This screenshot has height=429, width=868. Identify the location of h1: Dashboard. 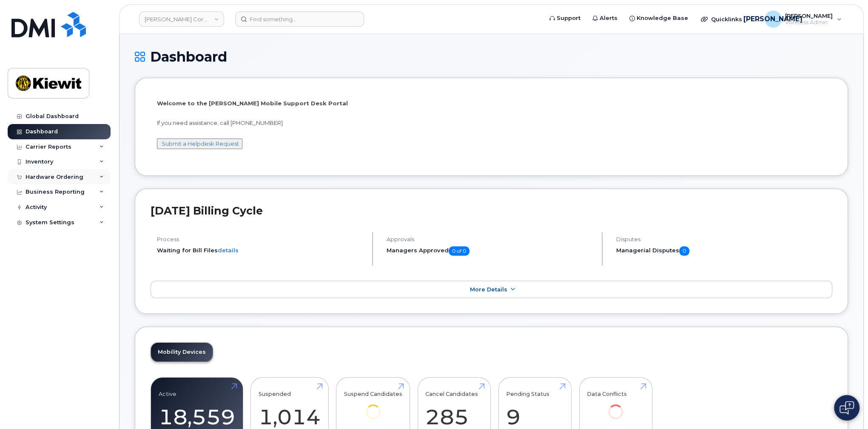
(491, 56).